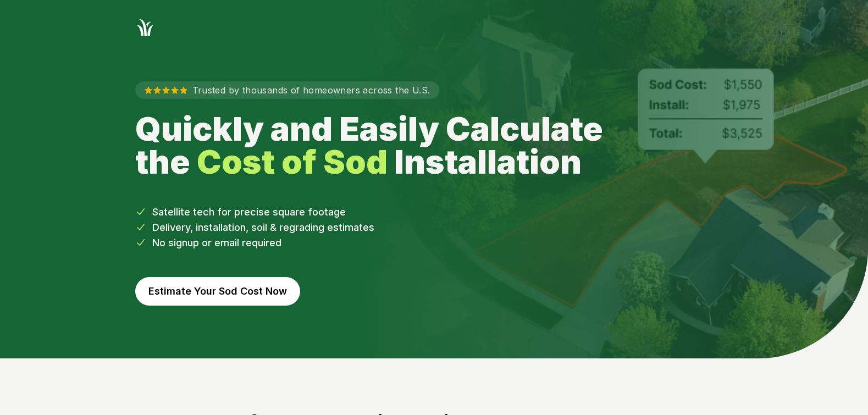 The height and width of the screenshot is (415, 868). What do you see at coordinates (351, 227) in the screenshot?
I see `span: estimates` at bounding box center [351, 227].